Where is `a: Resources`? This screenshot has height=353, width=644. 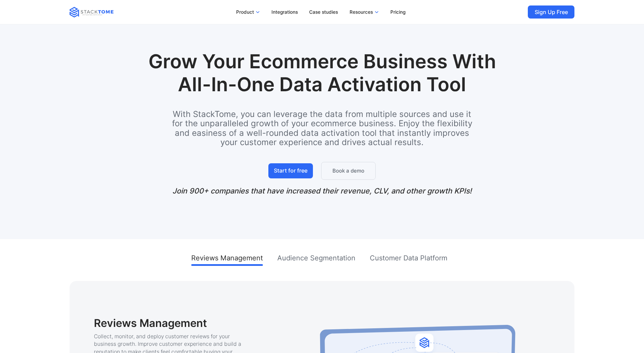
a: Resources is located at coordinates (364, 12).